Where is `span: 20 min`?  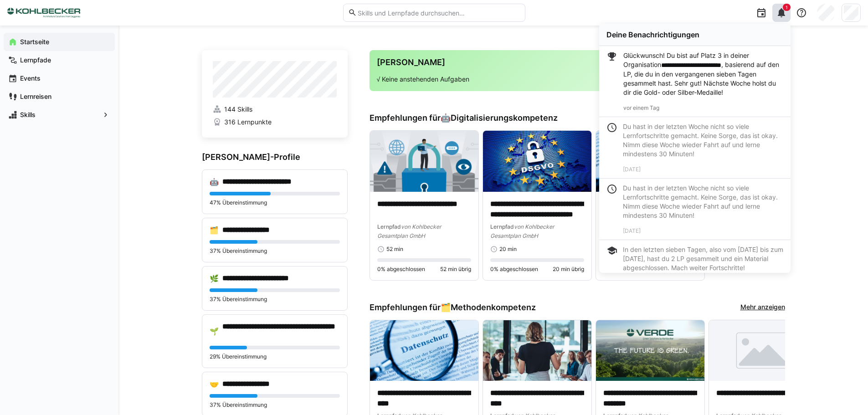
span: 20 min is located at coordinates (508, 249).